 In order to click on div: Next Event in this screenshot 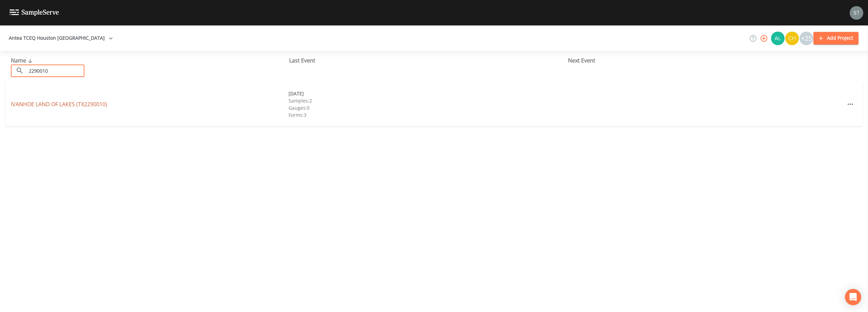, I will do `click(707, 60)`.